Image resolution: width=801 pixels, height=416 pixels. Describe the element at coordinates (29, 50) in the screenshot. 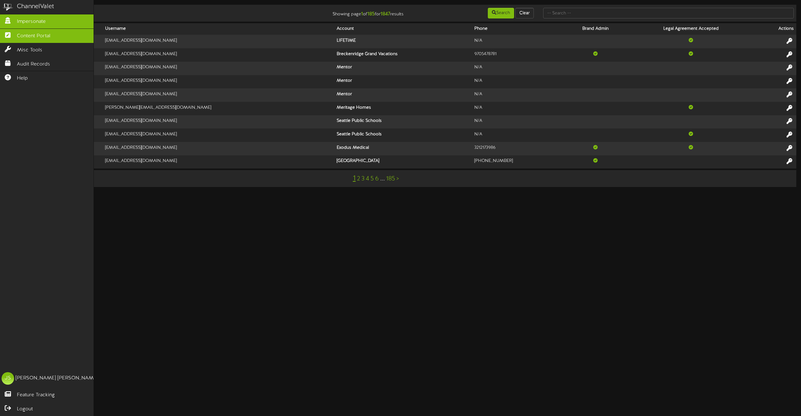

I see `span: Misc Tools` at that location.